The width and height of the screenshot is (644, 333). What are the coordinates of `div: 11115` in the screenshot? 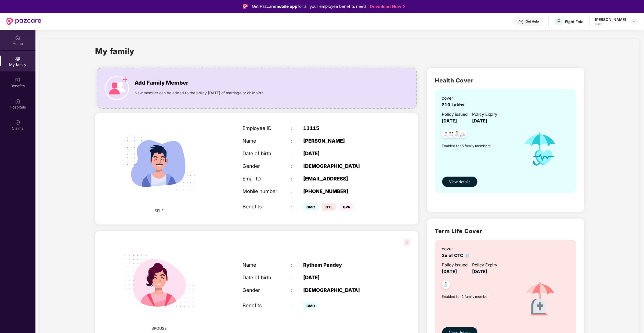 It's located at (346, 129).